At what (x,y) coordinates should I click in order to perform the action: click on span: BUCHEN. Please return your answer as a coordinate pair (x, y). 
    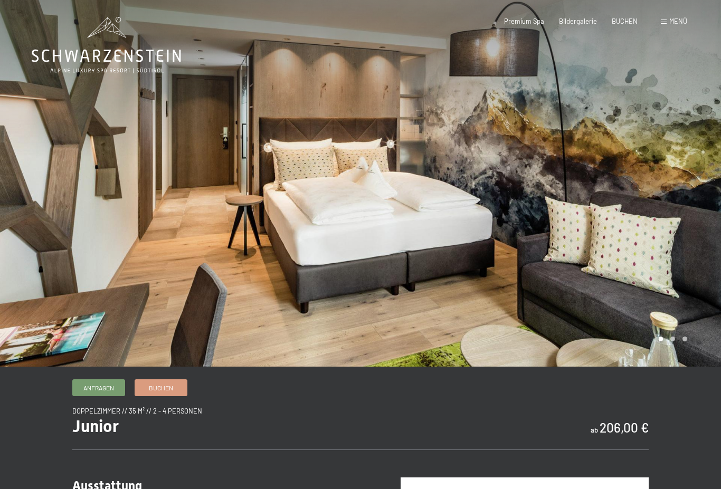
    Looking at the image, I should click on (625, 21).